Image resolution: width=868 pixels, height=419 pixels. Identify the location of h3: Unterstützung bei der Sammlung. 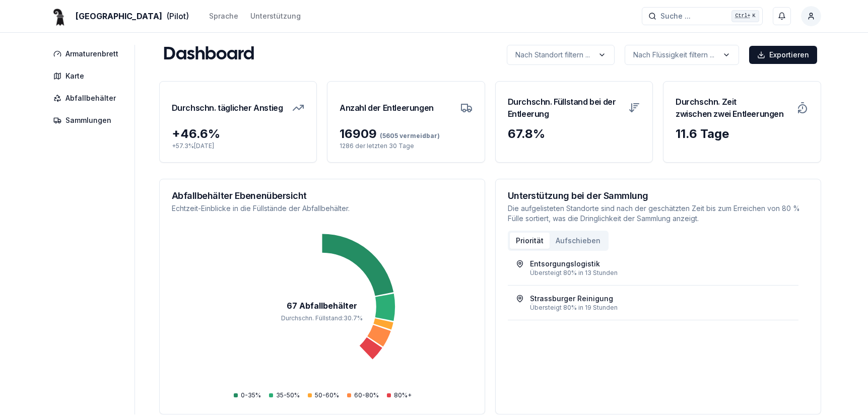
(658, 196).